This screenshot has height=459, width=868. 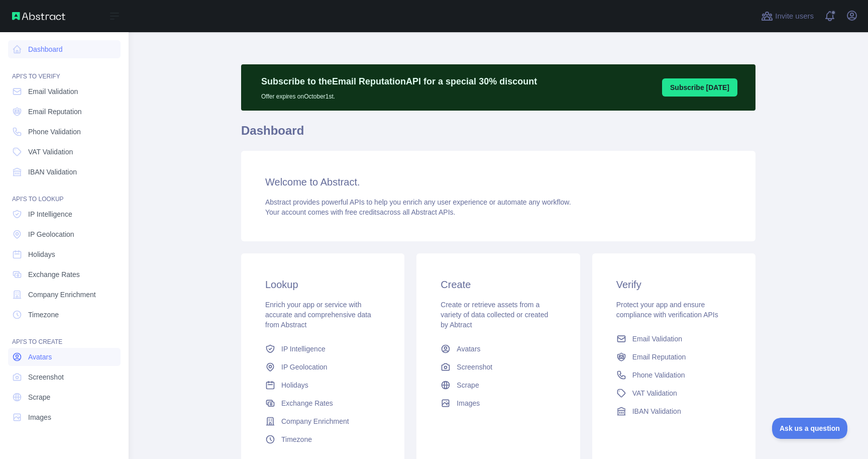 I want to click on span: Enrich your app or service with accurate and comprehensive data from Abstract, so click(x=318, y=315).